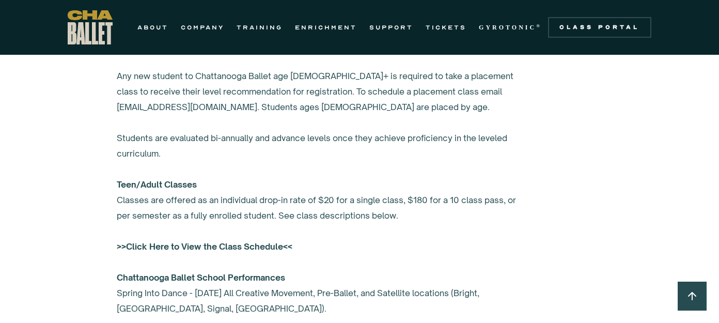 This screenshot has width=719, height=323. Describe the element at coordinates (259, 27) in the screenshot. I see `a: TRAINING` at that location.